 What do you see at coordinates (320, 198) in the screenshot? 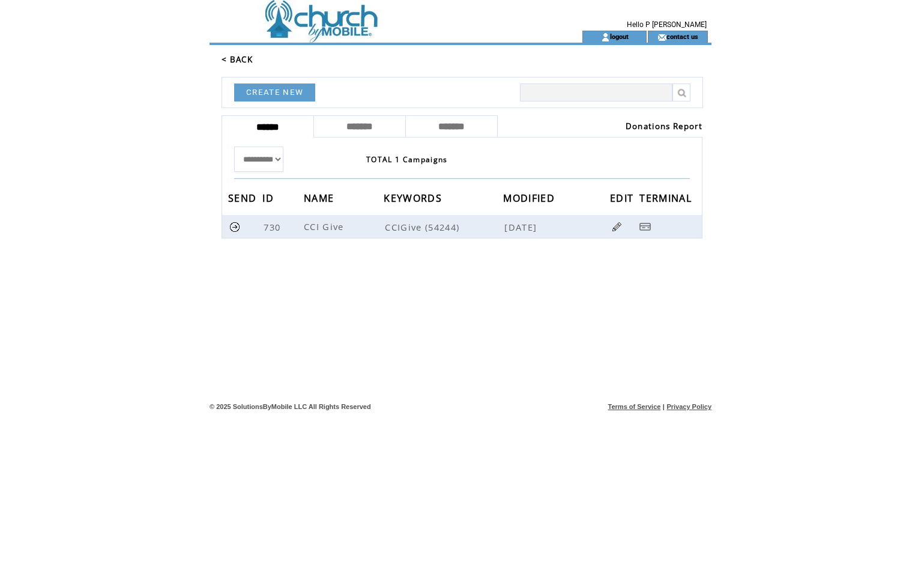
I see `a: NAME` at bounding box center [320, 198].